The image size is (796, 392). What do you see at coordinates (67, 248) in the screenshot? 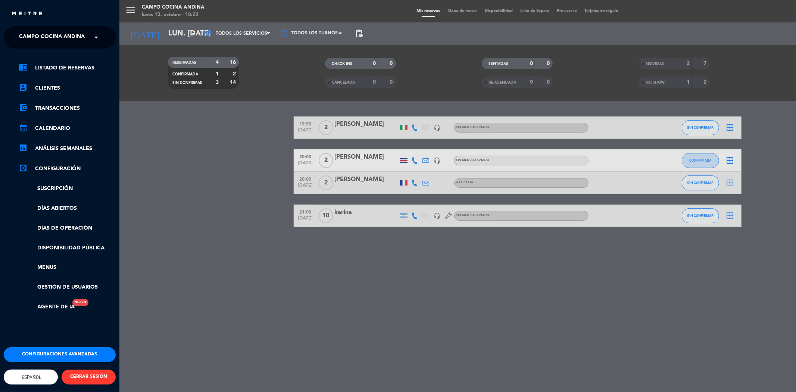
I see `a: Disponibilidad pública` at bounding box center [67, 248].